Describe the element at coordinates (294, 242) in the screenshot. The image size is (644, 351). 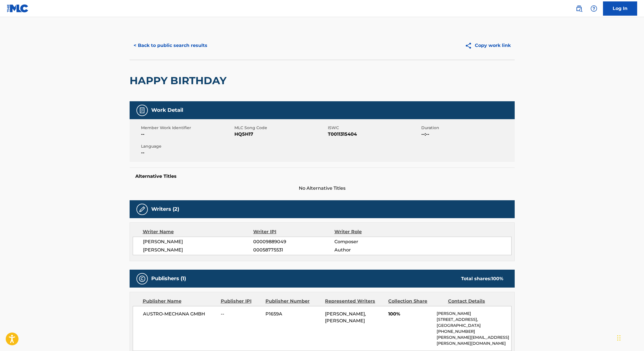
I see `span: 00009889049` at that location.